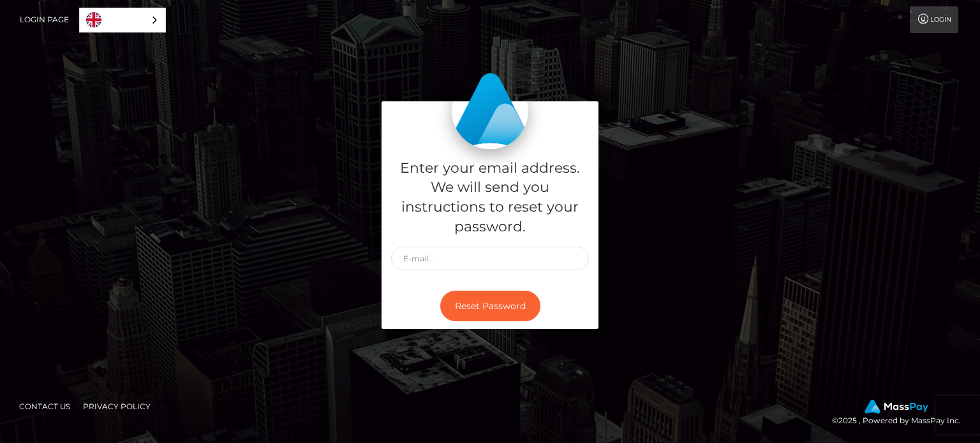  Describe the element at coordinates (123, 20) in the screenshot. I see `a: English` at that location.